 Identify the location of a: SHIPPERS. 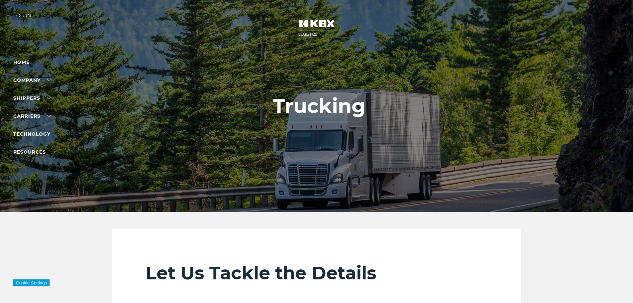
(32, 98).